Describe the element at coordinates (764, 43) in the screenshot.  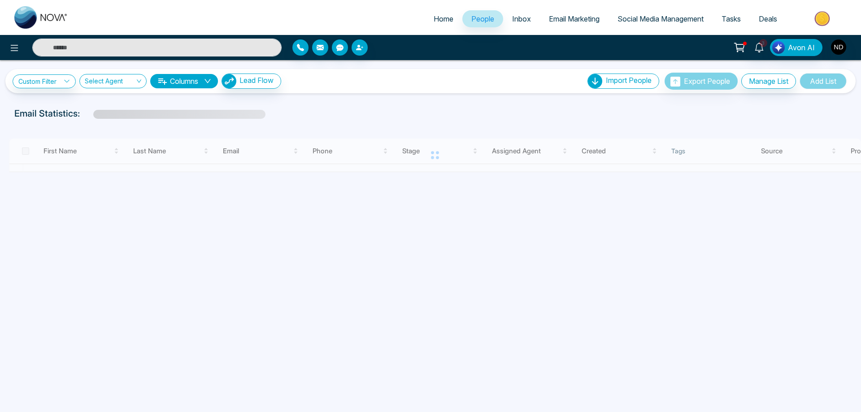
I see `span: 3` at that location.